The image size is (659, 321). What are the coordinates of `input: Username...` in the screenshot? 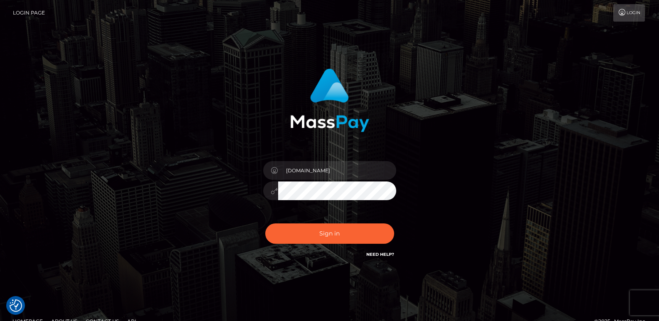 It's located at (337, 171).